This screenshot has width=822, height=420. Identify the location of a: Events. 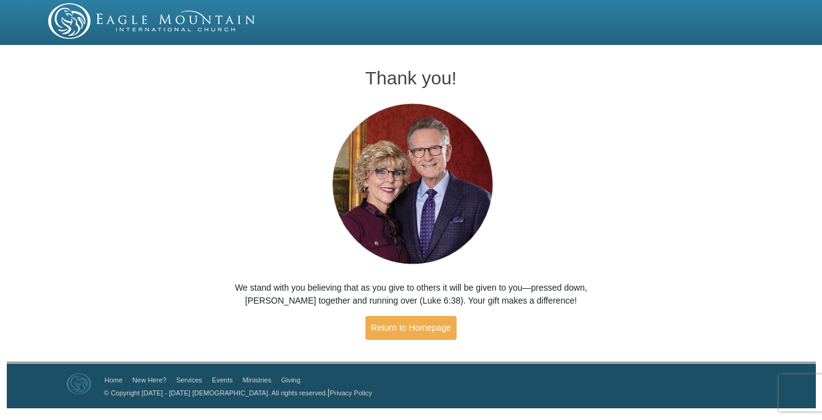
(222, 380).